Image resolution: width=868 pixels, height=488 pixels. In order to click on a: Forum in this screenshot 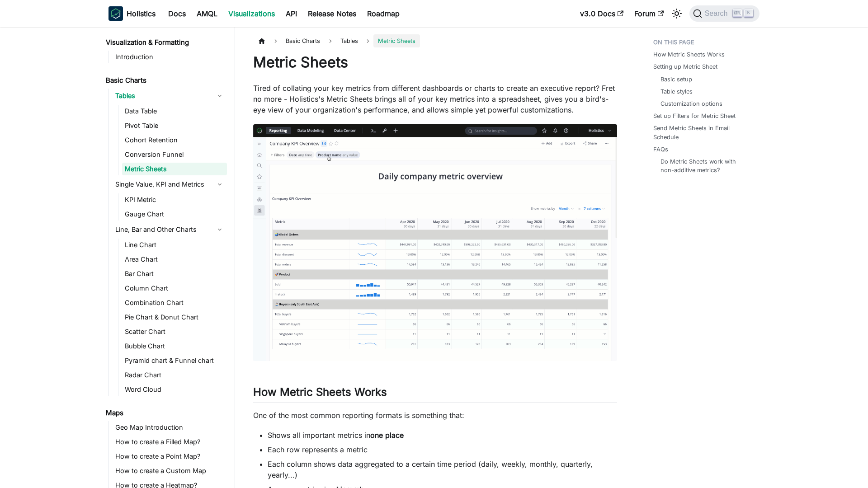, I will do `click(649, 13)`.